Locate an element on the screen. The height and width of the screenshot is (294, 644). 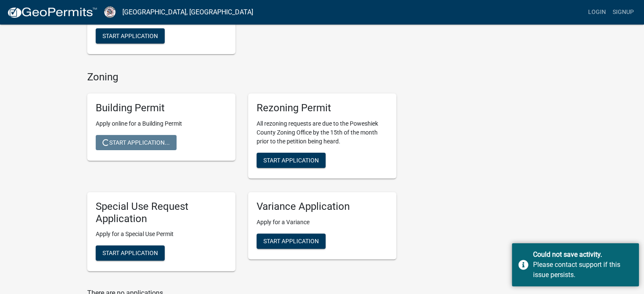
p: Apply for a Special Use Permit is located at coordinates (161, 234).